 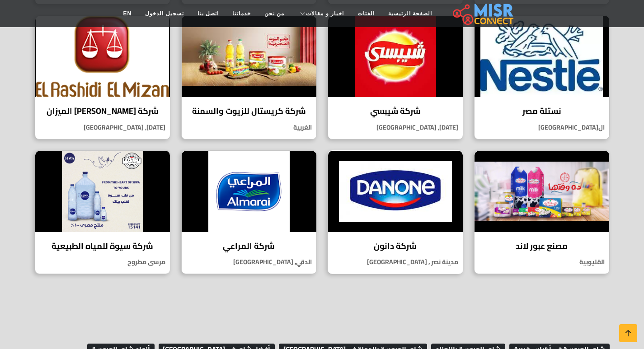 I want to click on h4: نستلة مصر, so click(x=542, y=111).